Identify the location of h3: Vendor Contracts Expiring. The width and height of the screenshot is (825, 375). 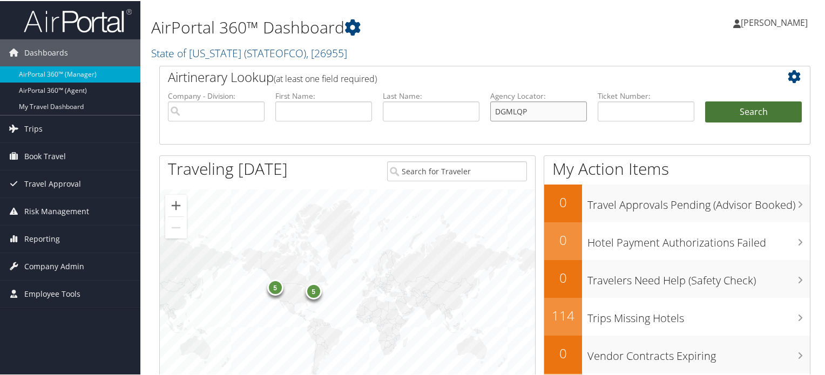
(699, 353).